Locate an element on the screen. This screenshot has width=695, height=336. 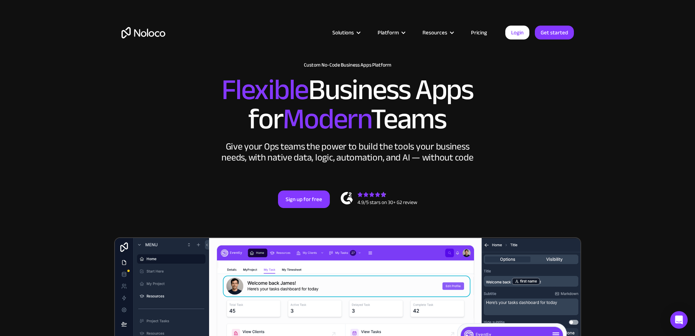
a: Pricing is located at coordinates (479, 32).